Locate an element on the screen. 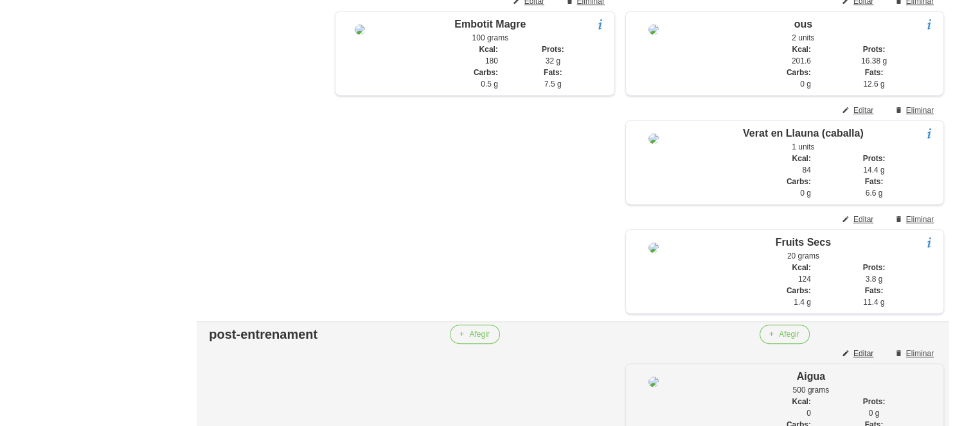 The image size is (980, 426). span: 12.6 g is located at coordinates (873, 84).